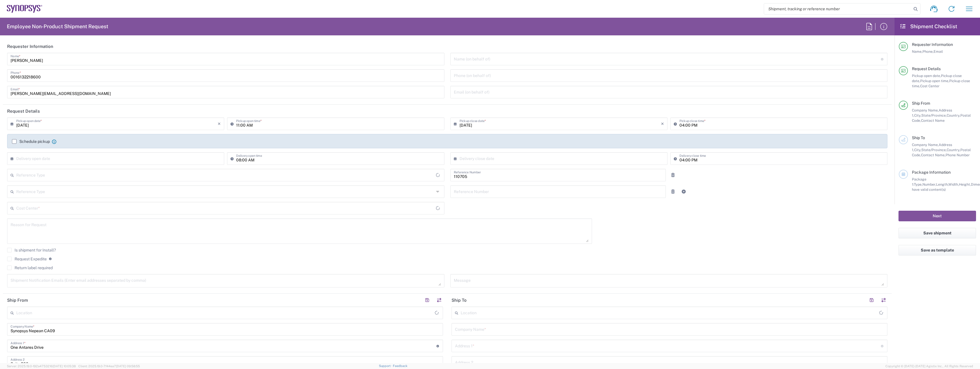 The height and width of the screenshot is (369, 980). What do you see at coordinates (938, 233) in the screenshot?
I see `button: Save shipment` at bounding box center [938, 233].